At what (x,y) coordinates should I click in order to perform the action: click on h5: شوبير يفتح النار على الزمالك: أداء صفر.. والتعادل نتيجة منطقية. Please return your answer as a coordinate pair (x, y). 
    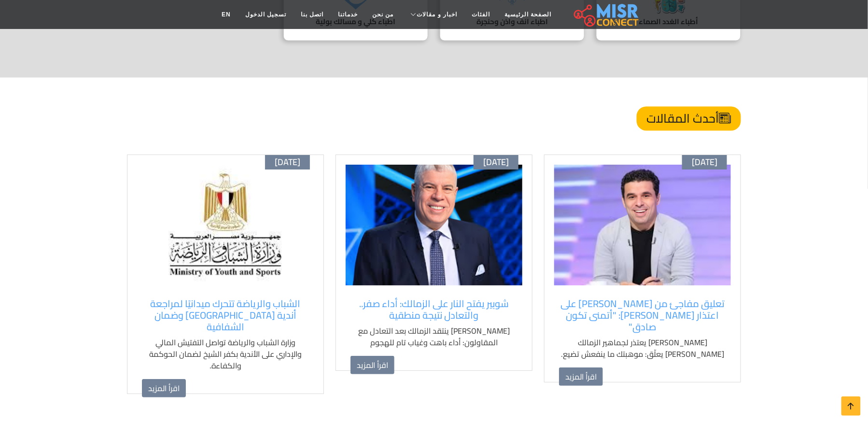
    Looking at the image, I should click on (434, 310).